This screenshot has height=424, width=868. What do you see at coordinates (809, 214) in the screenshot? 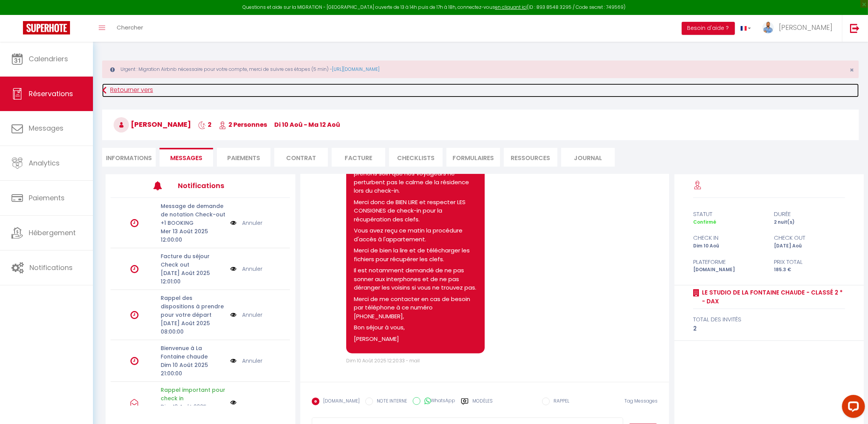
I see `div: durée` at bounding box center [809, 214].